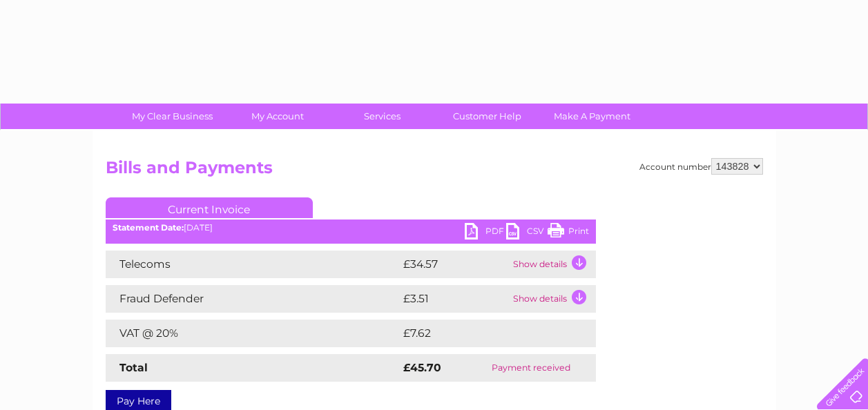  I want to click on a: My Clear Business, so click(172, 116).